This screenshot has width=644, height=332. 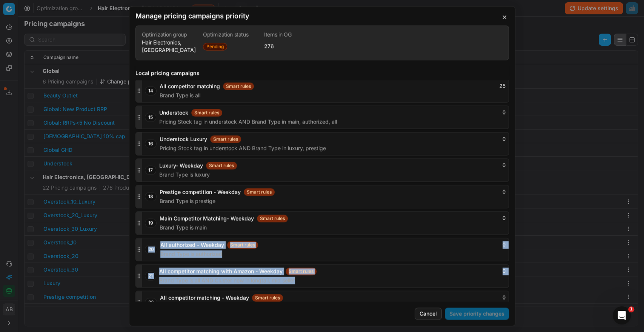 What do you see at coordinates (184, 175) in the screenshot?
I see `span: Brand Type is luxury` at bounding box center [184, 175].